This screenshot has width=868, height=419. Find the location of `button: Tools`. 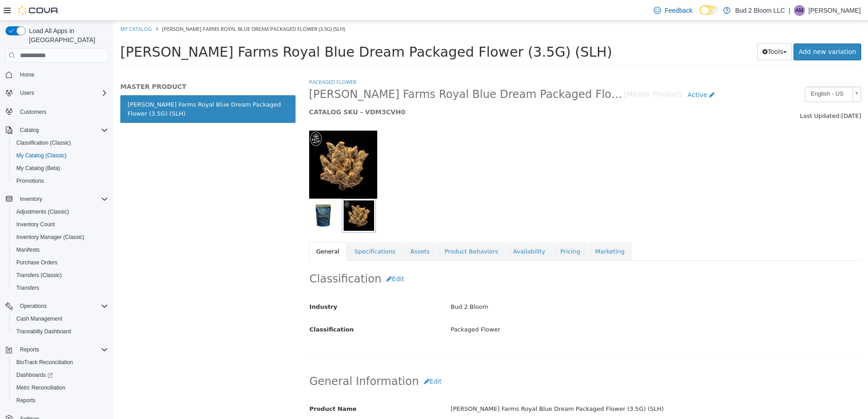

button: Tools is located at coordinates (661, 31).